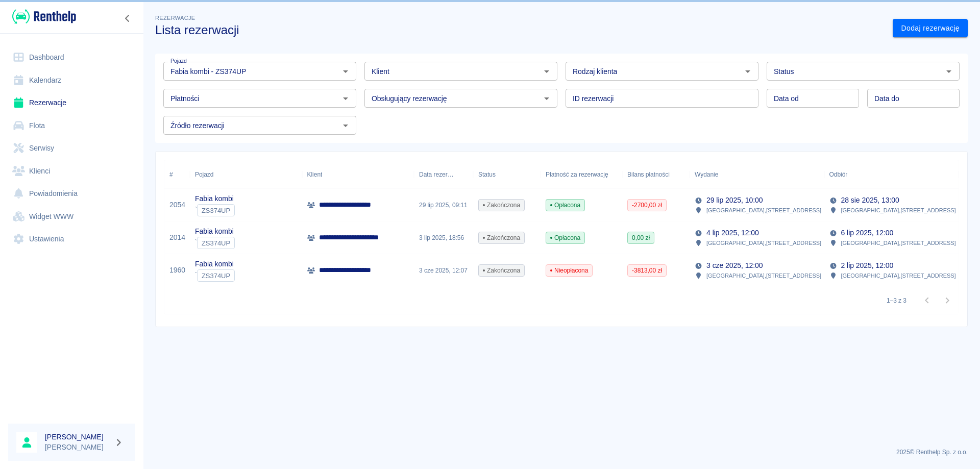 The height and width of the screenshot is (469, 980). What do you see at coordinates (896, 301) in the screenshot?
I see `p: 1–3 z 3` at bounding box center [896, 301].